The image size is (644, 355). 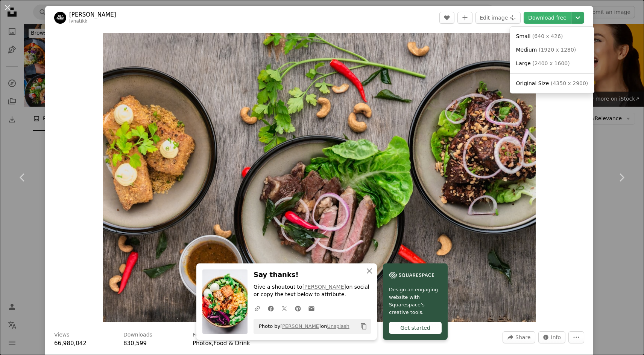 I want to click on span: Medium, so click(x=527, y=50).